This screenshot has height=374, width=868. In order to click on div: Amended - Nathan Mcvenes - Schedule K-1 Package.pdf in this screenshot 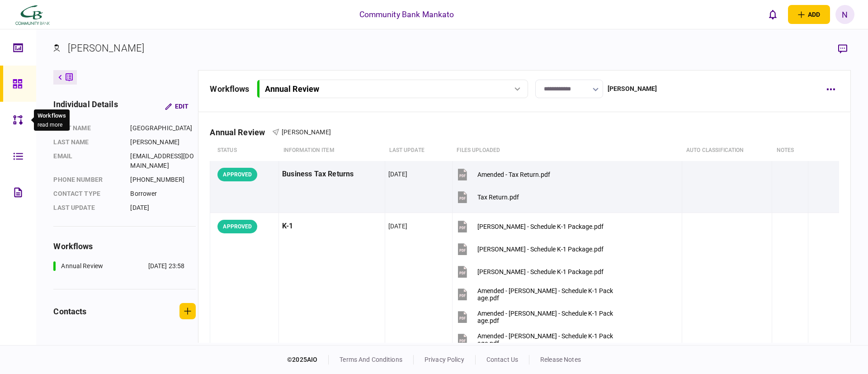, I will do `click(546, 317)`.